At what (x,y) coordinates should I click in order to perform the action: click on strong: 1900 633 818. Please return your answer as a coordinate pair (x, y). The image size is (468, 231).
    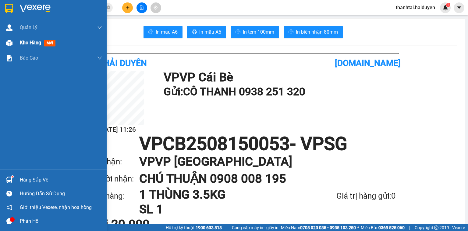
    Looking at the image, I should click on (209, 227).